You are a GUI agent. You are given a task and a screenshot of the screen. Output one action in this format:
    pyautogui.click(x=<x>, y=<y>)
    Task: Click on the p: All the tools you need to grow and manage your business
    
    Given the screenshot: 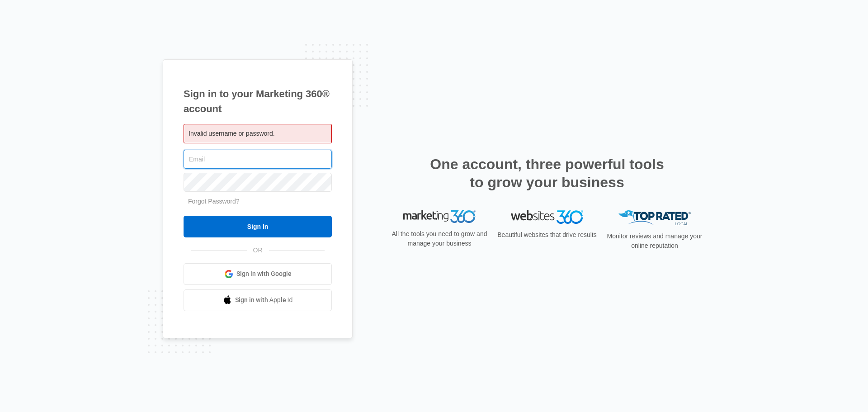 What is the action you would take?
    pyautogui.click(x=440, y=239)
    